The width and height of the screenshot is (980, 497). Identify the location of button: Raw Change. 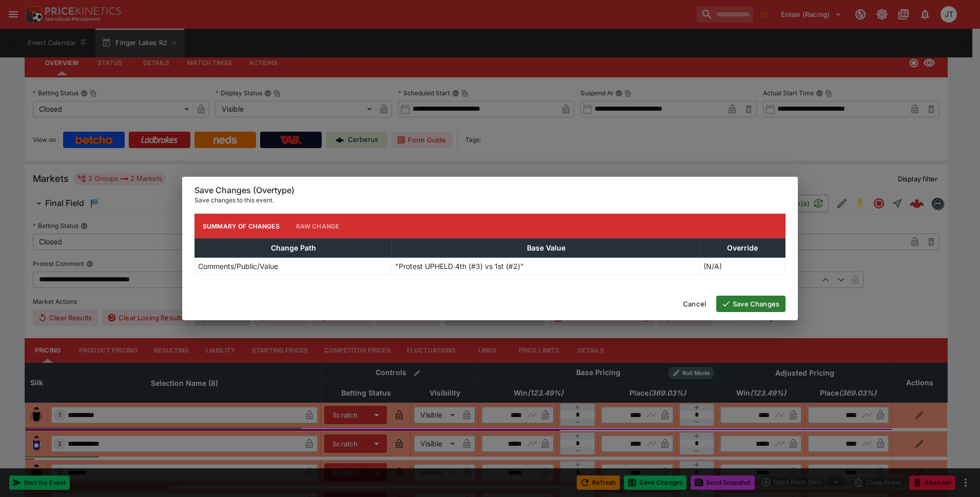
(317, 226).